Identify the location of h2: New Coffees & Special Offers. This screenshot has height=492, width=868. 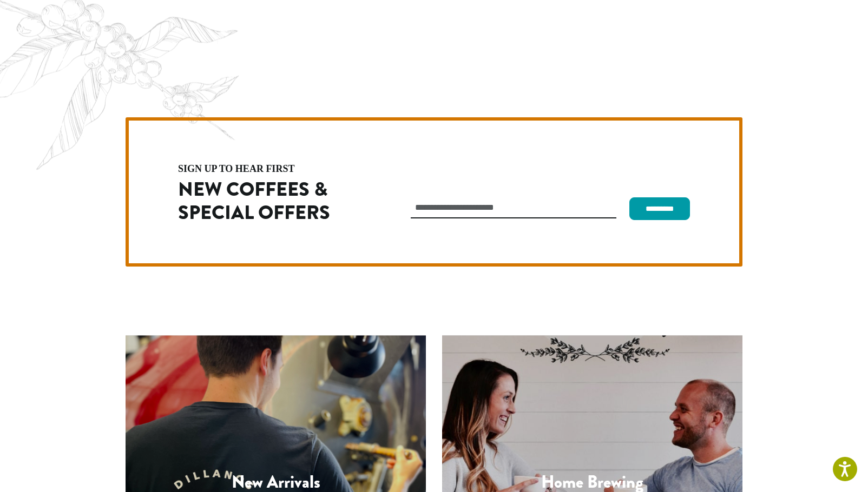
(271, 201).